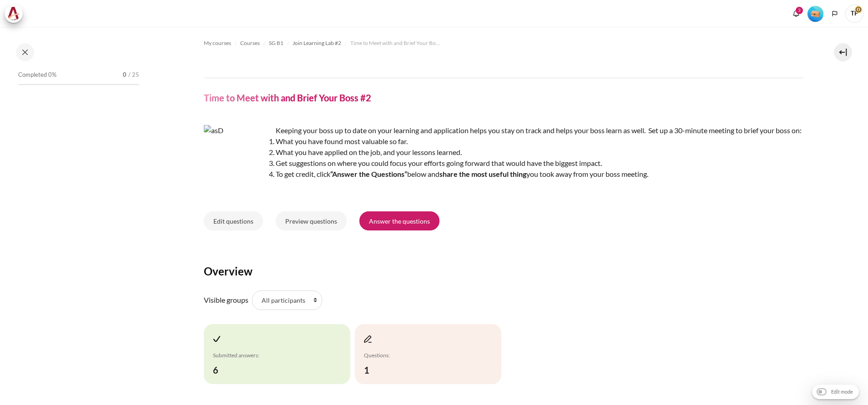 Image resolution: width=868 pixels, height=405 pixels. I want to click on span: Join Learning Lab #2, so click(317, 43).